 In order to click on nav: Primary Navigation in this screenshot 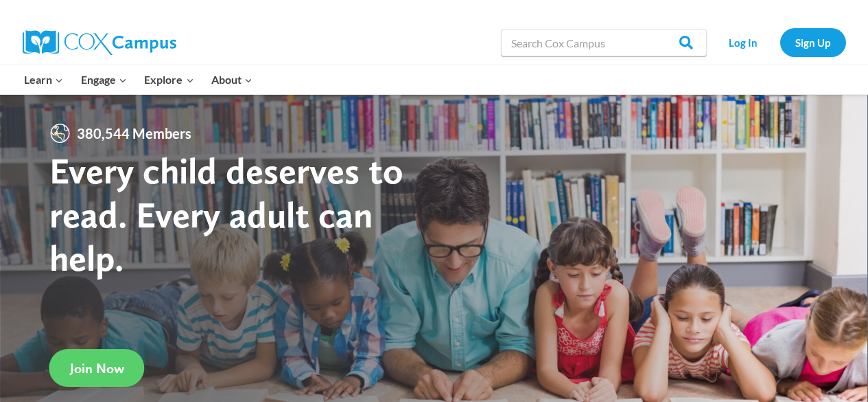, I will do `click(138, 79)`.